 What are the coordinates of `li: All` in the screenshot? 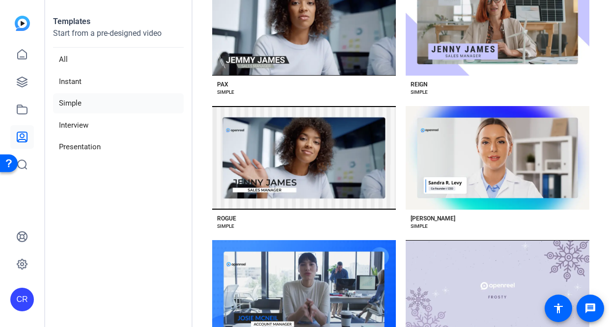 It's located at (118, 59).